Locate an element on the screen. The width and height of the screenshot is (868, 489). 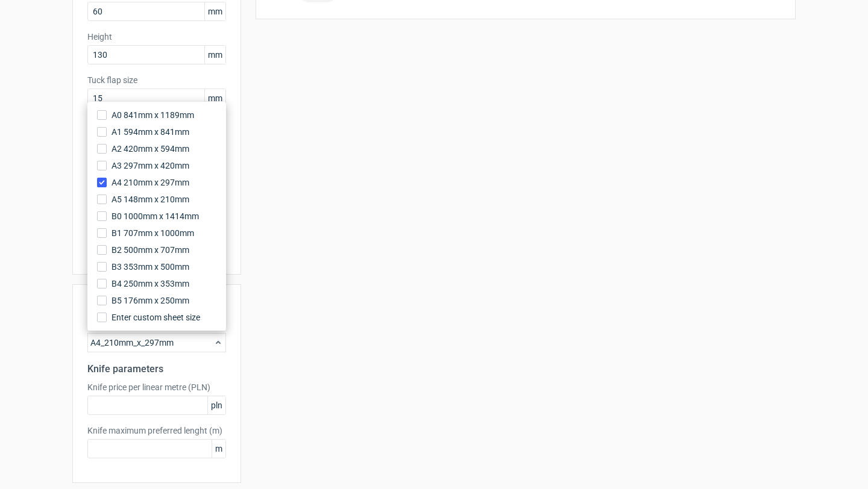
span: A3 297mm x 420mm is located at coordinates (150, 166).